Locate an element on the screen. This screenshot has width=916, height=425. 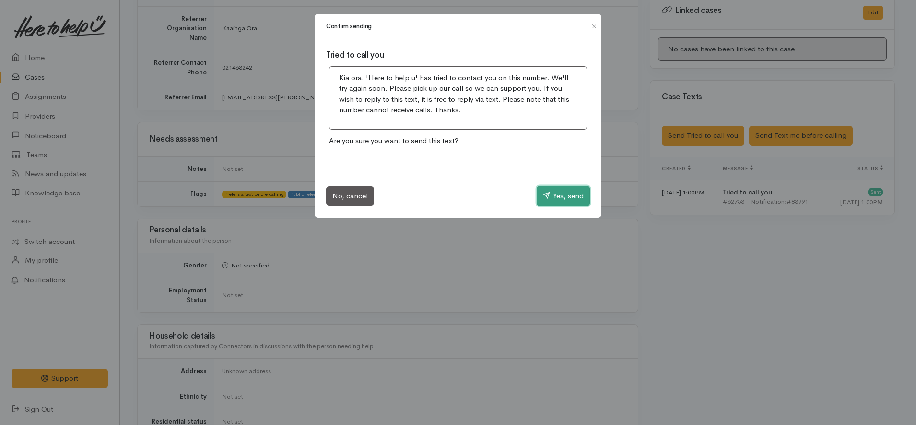
p: Are you sure you want to send this text? is located at coordinates (458, 141).